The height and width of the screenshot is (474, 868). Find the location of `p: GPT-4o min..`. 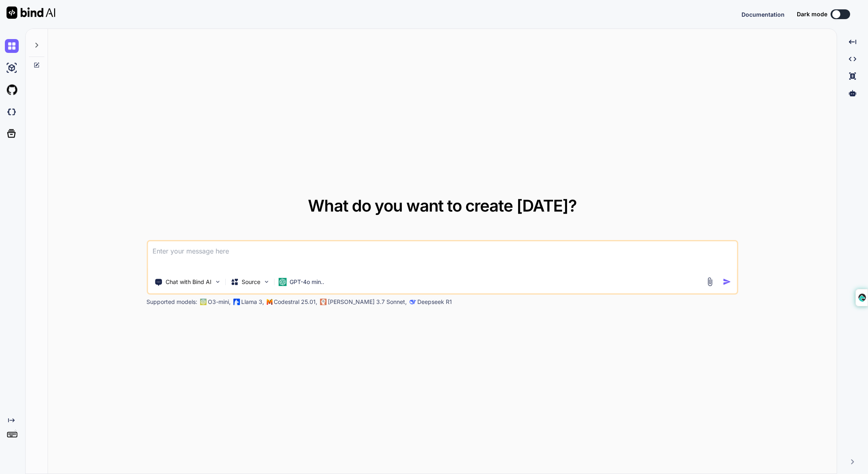

p: GPT-4o min.. is located at coordinates (306, 282).